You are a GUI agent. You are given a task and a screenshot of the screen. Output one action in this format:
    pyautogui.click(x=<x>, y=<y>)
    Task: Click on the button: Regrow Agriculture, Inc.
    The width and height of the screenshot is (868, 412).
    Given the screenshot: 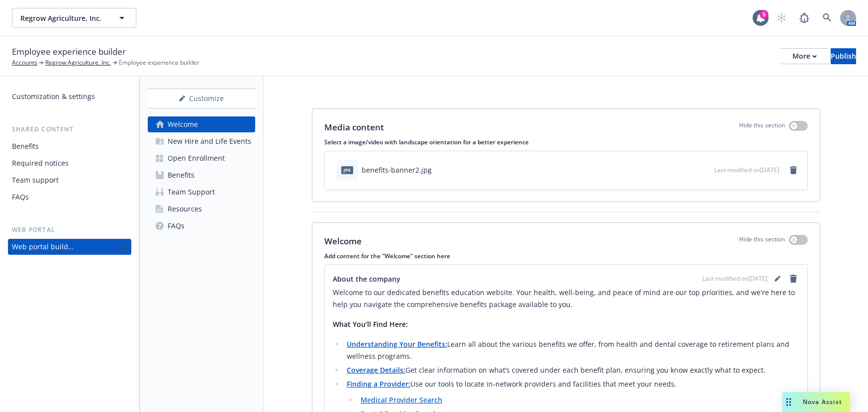 What is the action you would take?
    pyautogui.click(x=74, y=18)
    